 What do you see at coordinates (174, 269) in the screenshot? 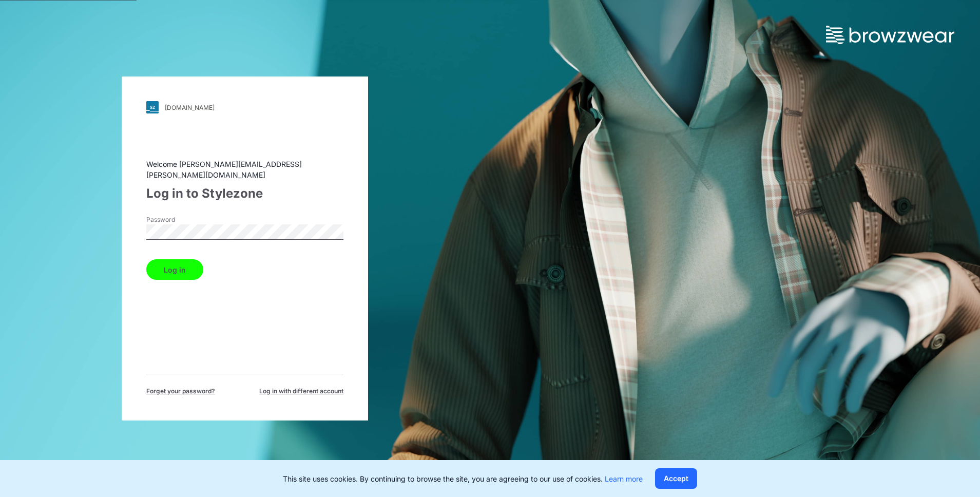
I see `button: Log in` at bounding box center [174, 269].